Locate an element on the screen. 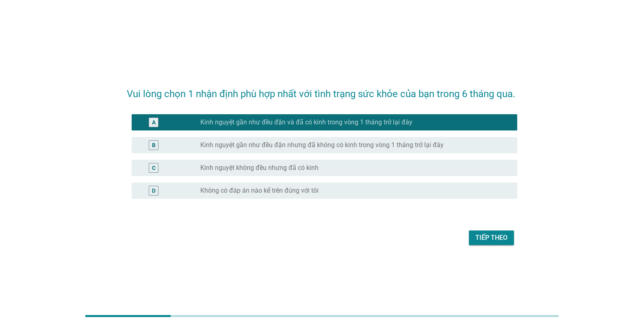 The height and width of the screenshot is (326, 644). label: Kinh nguyệt không đều nhưng đã có kinh is located at coordinates (259, 168).